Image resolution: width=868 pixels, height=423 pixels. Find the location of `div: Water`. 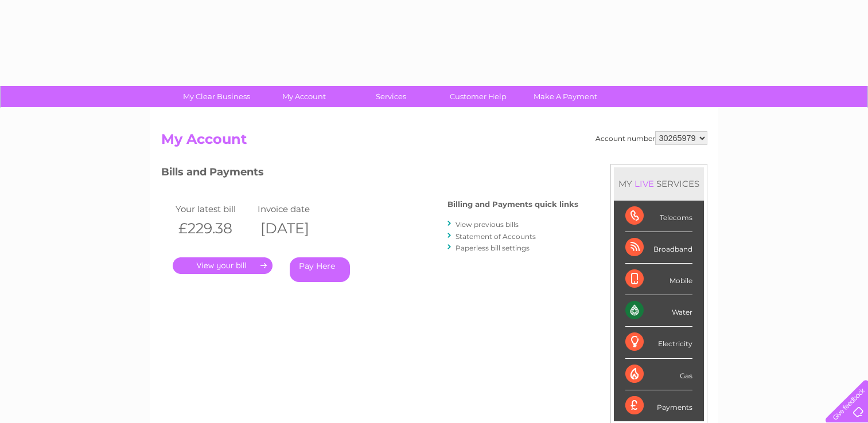

div: Water is located at coordinates (659, 310).